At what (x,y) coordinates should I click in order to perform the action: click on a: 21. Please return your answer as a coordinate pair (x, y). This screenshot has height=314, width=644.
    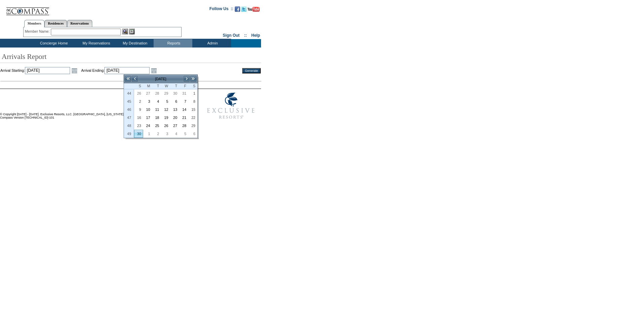
    Looking at the image, I should click on (183, 118).